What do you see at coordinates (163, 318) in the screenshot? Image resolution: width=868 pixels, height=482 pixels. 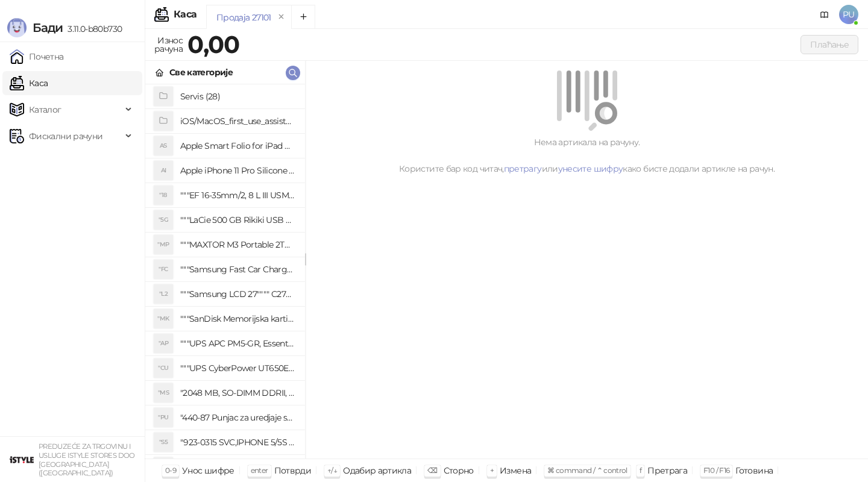 I see `div: "MK` at bounding box center [163, 318].